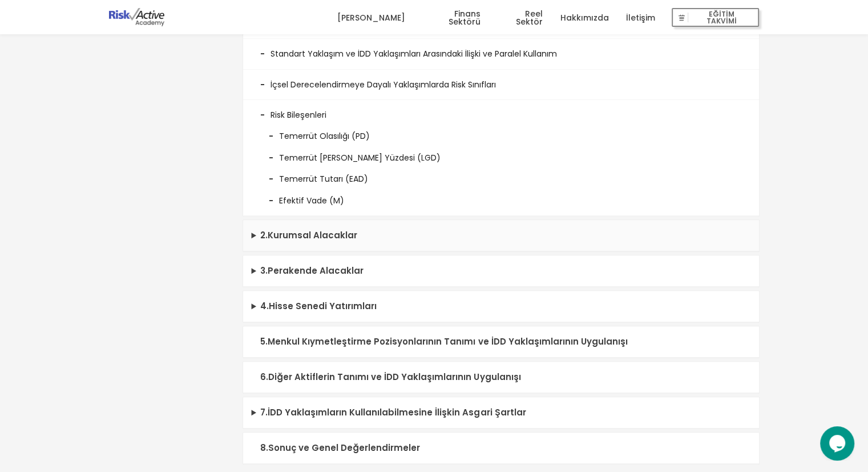 The image size is (868, 472). What do you see at coordinates (640, 18) in the screenshot?
I see `a: İletişim` at bounding box center [640, 18].